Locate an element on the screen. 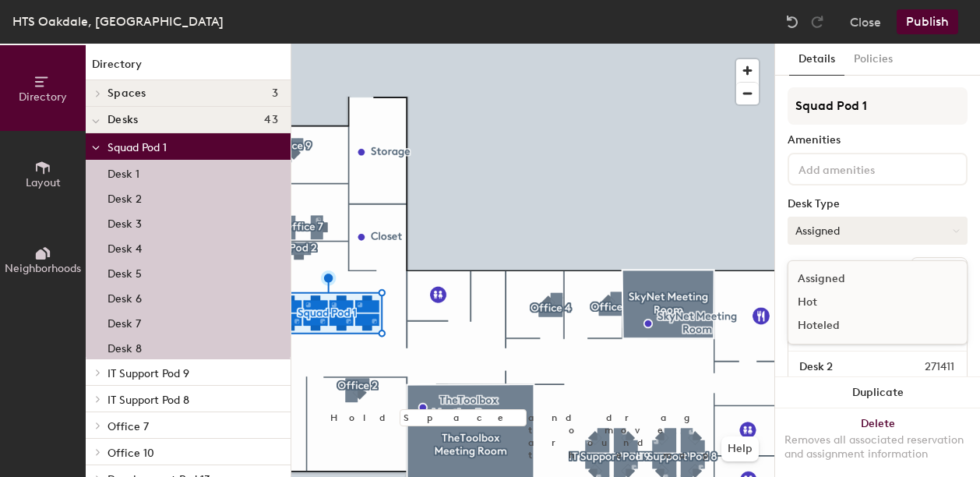 The height and width of the screenshot is (477, 980). button: Publish is located at coordinates (927, 22).